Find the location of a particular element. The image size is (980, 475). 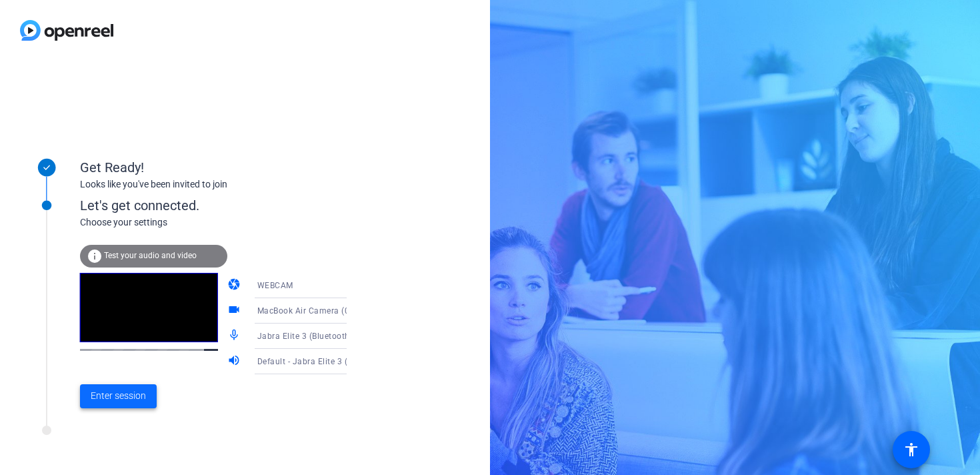

div: Choose your settings is located at coordinates (227, 222).